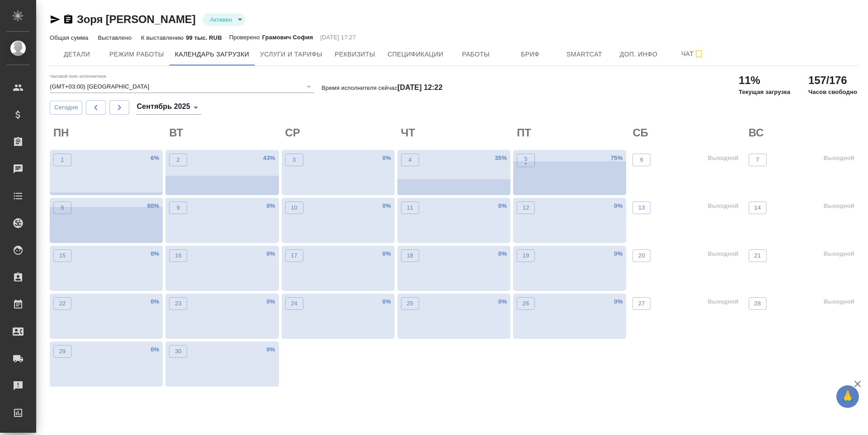 This screenshot has height=435, width=868. I want to click on button: 9, so click(178, 208).